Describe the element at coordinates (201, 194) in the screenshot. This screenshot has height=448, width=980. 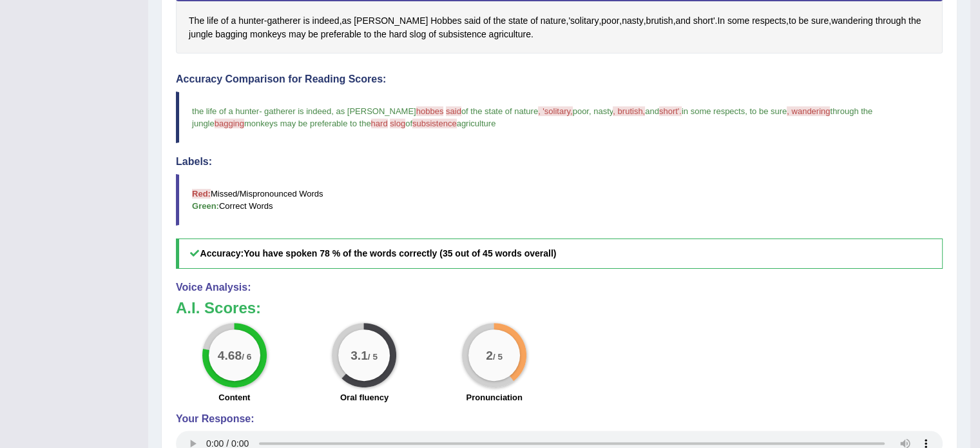
I see `b: Red:` at that location.